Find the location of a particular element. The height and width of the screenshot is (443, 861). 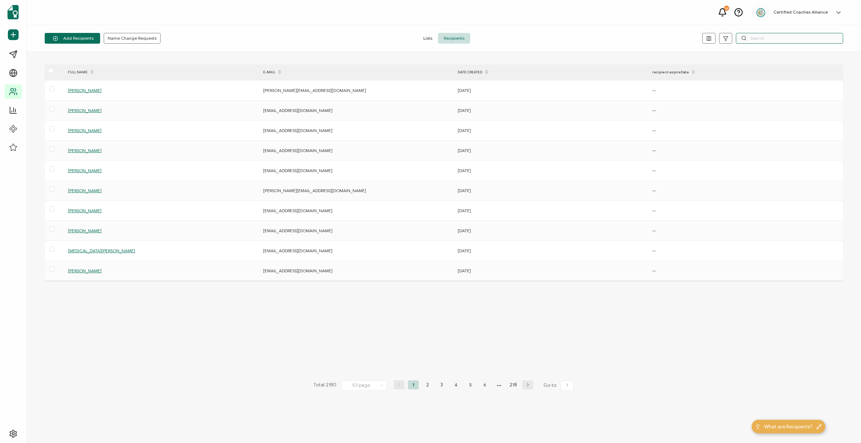

div: 23 is located at coordinates (727, 8).